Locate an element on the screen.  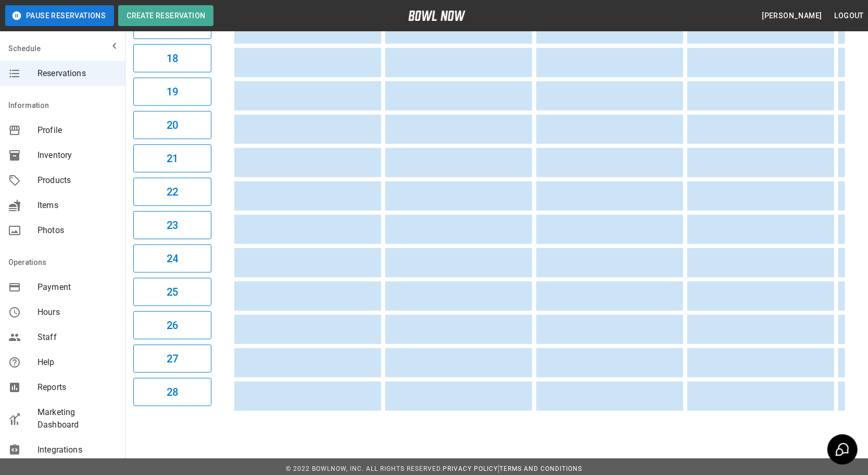
button: 23 is located at coordinates (173, 225).